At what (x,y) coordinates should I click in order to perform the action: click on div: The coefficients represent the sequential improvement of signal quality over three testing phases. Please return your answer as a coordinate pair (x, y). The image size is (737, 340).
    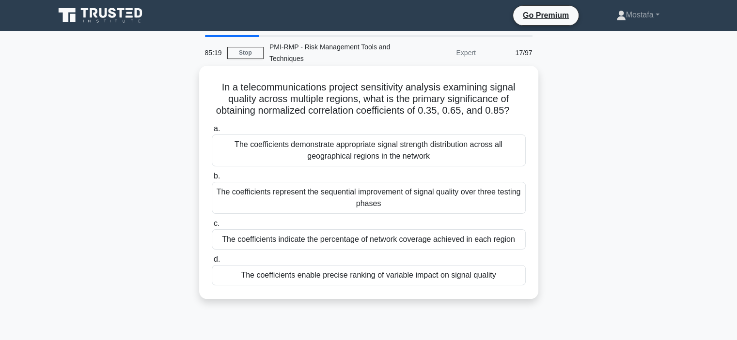
    Looking at the image, I should click on (369, 198).